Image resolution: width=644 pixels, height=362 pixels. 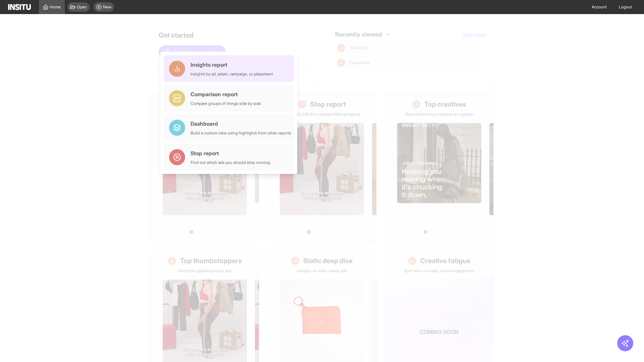 What do you see at coordinates (232, 74) in the screenshot?
I see `div: Insights by ad, adset, campaign, or placement` at bounding box center [232, 74].